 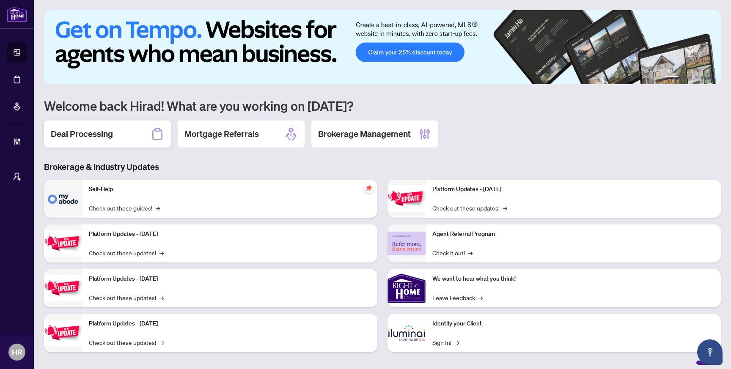 I want to click on h2: Deal Processing, so click(x=82, y=134).